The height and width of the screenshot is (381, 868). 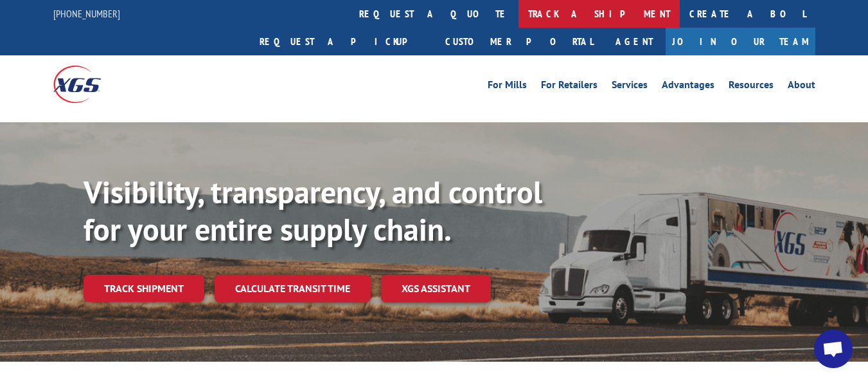 What do you see at coordinates (833, 348) in the screenshot?
I see `div: Open chat` at bounding box center [833, 348].